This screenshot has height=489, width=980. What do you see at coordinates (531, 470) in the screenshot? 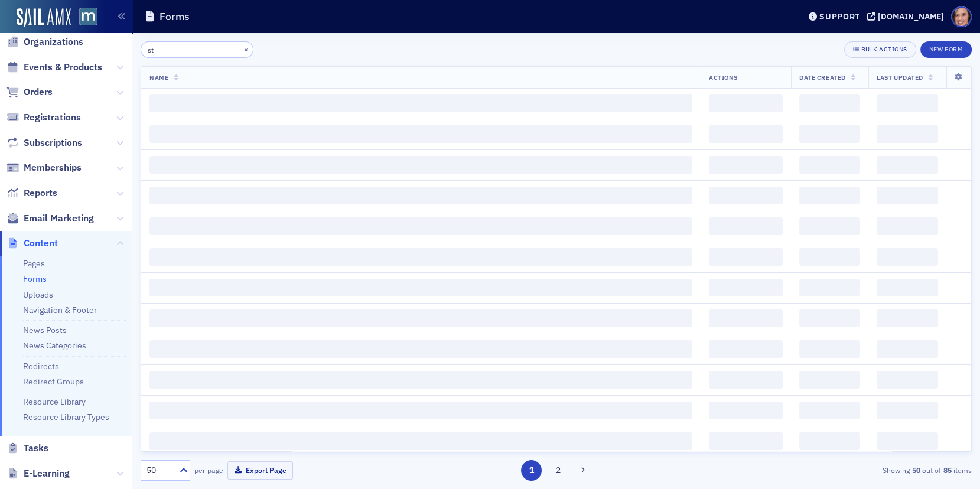
I see `button: 1` at bounding box center [531, 470].